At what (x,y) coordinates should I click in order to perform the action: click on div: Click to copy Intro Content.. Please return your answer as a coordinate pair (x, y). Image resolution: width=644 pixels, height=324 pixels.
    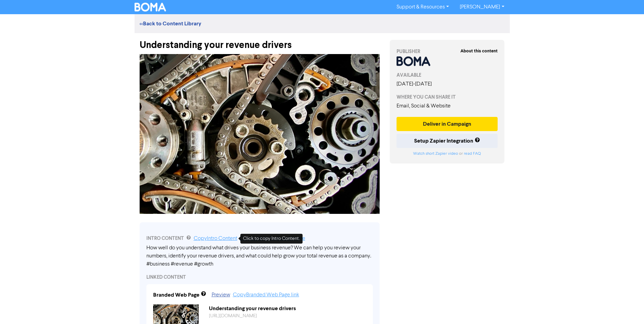
    Looking at the image, I should click on (271, 239).